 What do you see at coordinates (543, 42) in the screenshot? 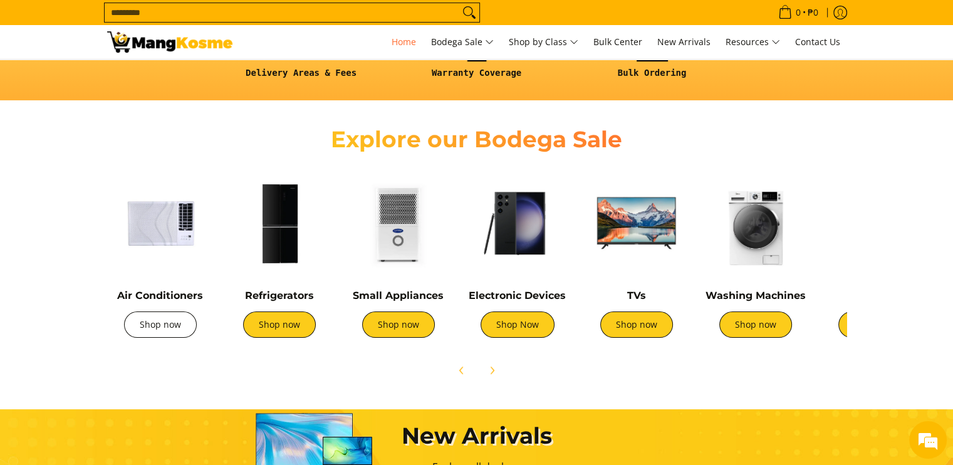
I see `span: Shop by Class` at bounding box center [543, 42].